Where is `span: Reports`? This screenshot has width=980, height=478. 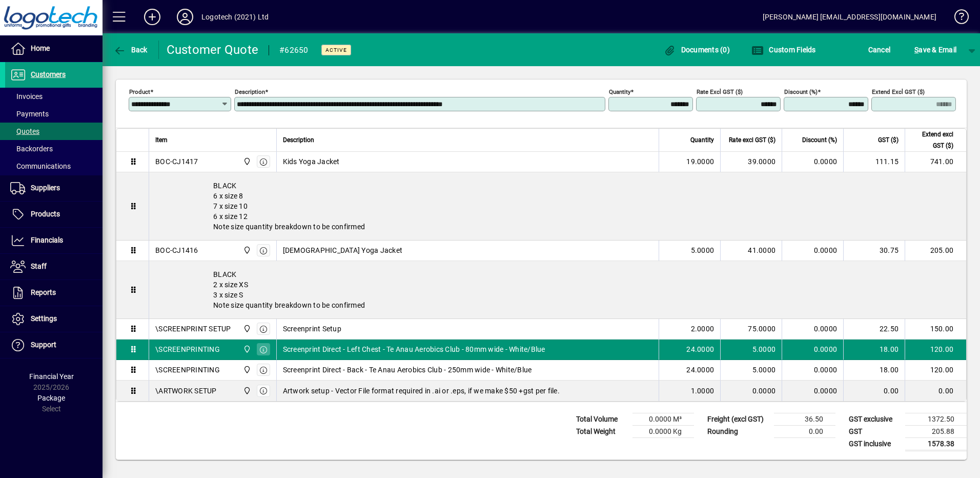 span: Reports is located at coordinates (43, 292).